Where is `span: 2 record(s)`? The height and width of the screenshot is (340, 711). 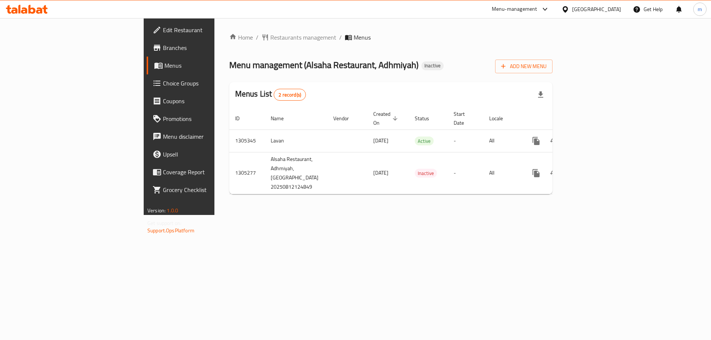 span: 2 record(s) is located at coordinates (289, 95).